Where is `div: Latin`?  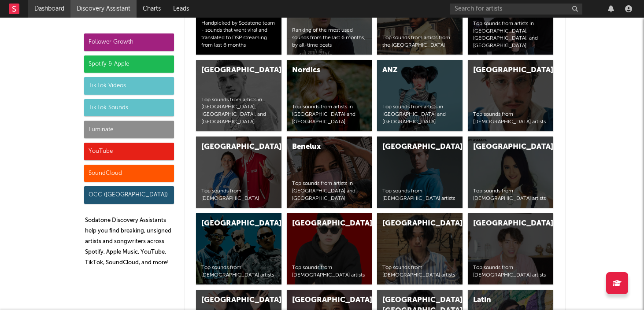 div: Latin is located at coordinates (503, 301).